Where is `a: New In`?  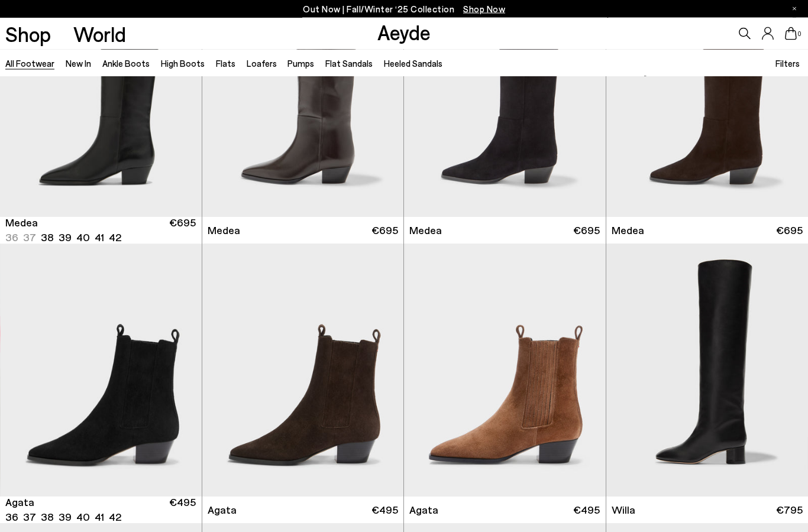 a: New In is located at coordinates (78, 64).